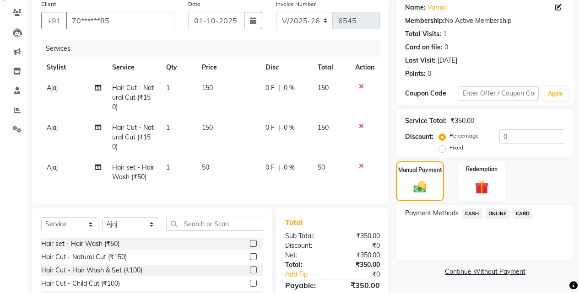 The image size is (579, 293). Describe the element at coordinates (305, 236) in the screenshot. I see `div: Sub Total:` at that location.